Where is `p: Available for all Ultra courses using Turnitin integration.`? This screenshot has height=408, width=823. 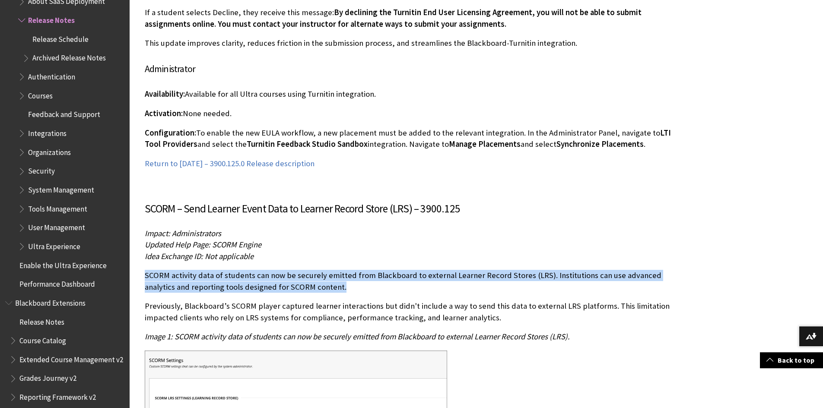 p: Available for all Ultra courses using Turnitin integration. is located at coordinates (412, 94).